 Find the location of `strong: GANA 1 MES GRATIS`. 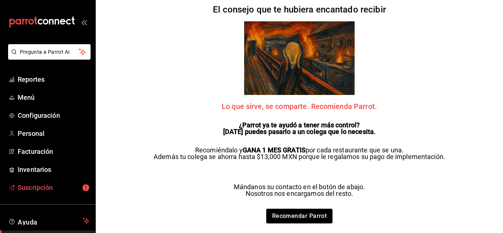

strong: GANA 1 MES GRATIS is located at coordinates (274, 150).